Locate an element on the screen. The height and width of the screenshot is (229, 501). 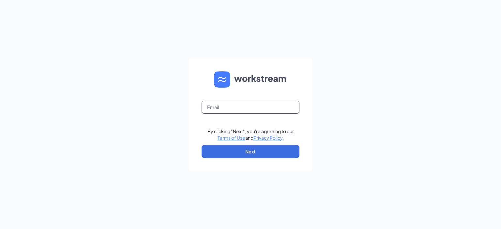
div: By clicking "Next", you're agreeing to our and . is located at coordinates (251, 135).